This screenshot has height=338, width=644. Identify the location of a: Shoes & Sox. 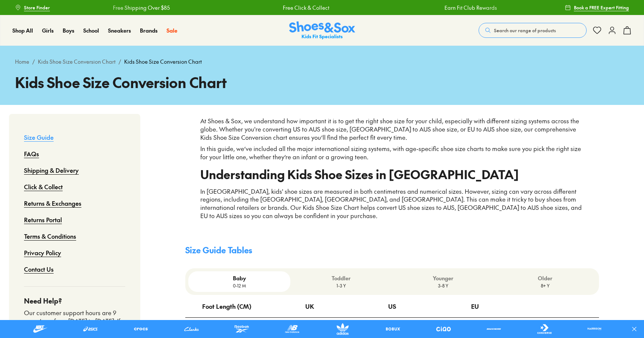
(322, 30).